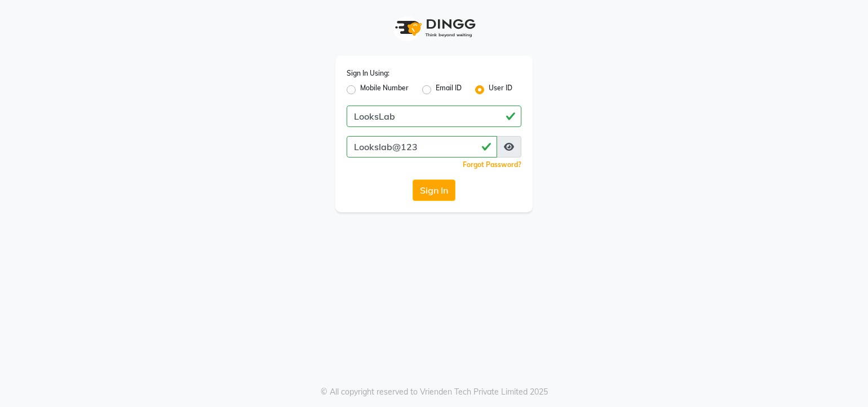 This screenshot has height=407, width=868. I want to click on img: logo1.svg, so click(434, 27).